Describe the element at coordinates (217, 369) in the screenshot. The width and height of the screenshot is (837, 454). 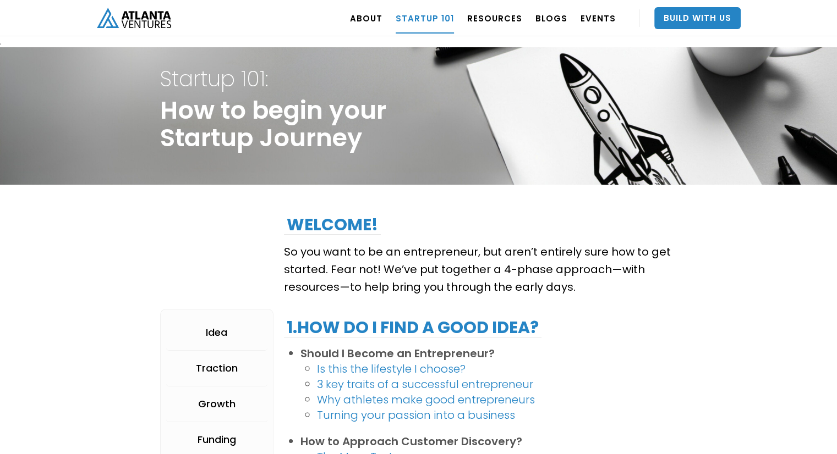
I see `div: Traction` at that location.